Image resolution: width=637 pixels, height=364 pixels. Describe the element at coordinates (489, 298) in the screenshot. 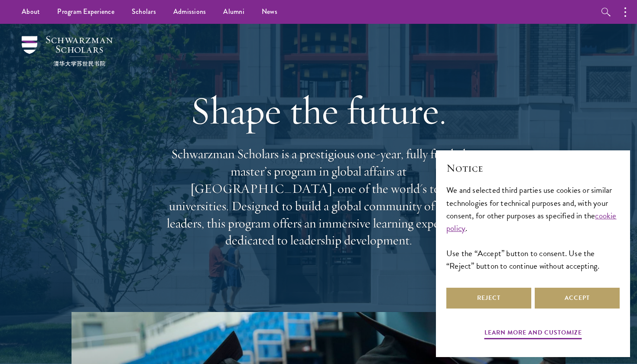

I see `button: Reject` at that location.